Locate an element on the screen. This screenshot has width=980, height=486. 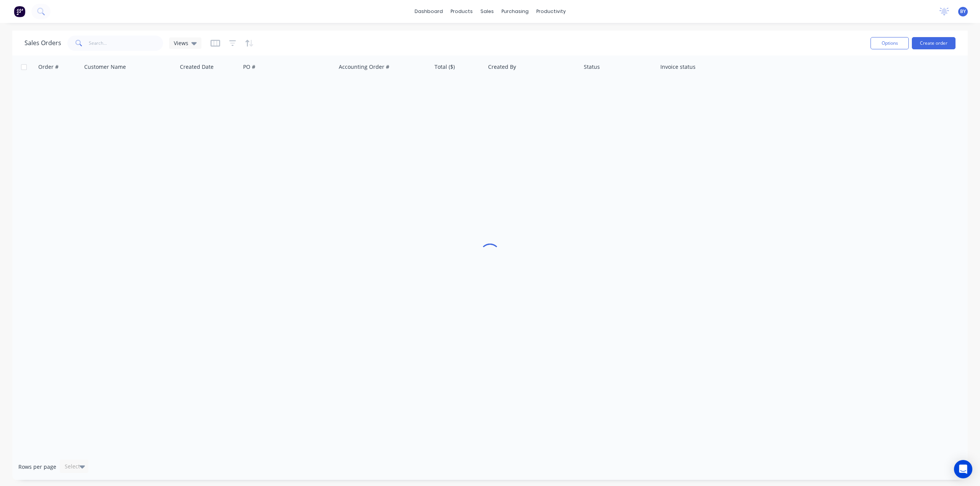
span: Rows per page is located at coordinates (37, 467).